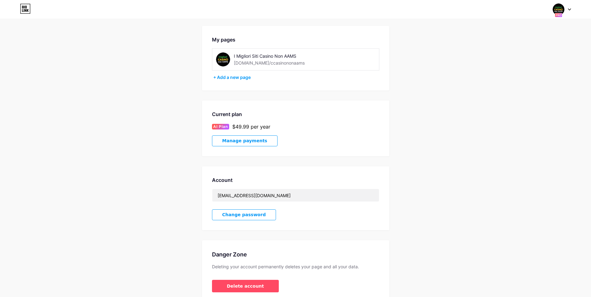  What do you see at coordinates (244, 215) in the screenshot?
I see `button: Change password` at bounding box center [244, 215].